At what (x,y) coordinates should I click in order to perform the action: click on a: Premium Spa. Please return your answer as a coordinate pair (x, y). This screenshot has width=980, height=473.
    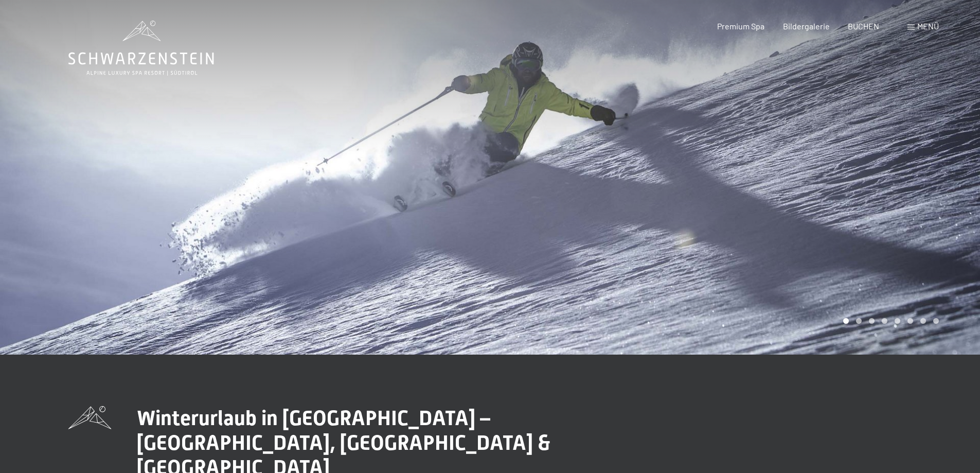
    Looking at the image, I should click on (741, 26).